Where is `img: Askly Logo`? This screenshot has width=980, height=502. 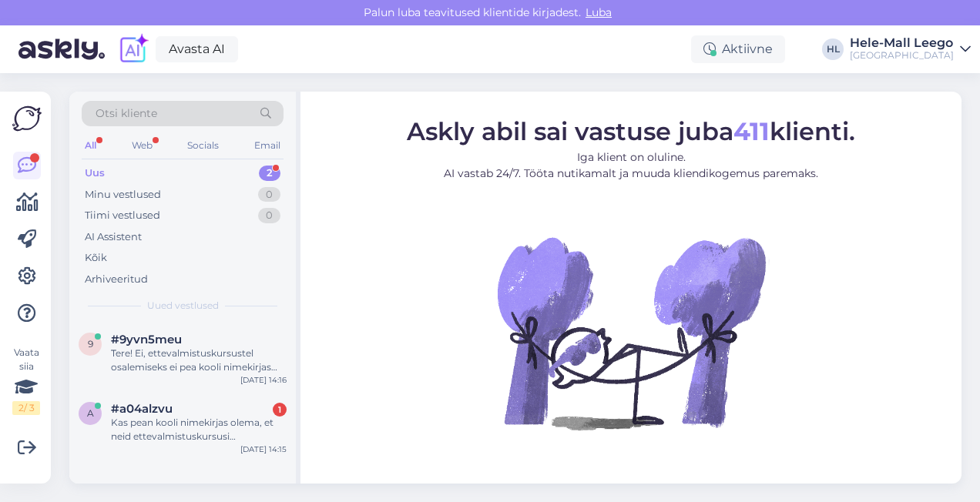 img: Askly Logo is located at coordinates (27, 118).